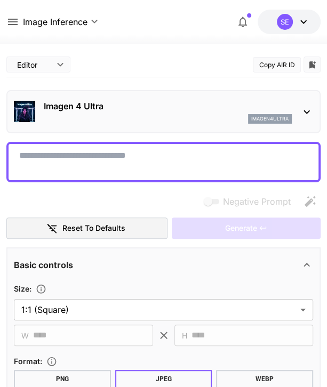 The width and height of the screenshot is (327, 387). Describe the element at coordinates (25, 335) in the screenshot. I see `span: W` at that location.